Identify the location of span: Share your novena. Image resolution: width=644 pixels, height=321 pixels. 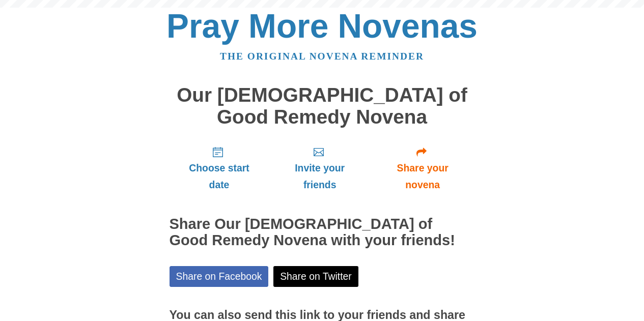
(423, 176).